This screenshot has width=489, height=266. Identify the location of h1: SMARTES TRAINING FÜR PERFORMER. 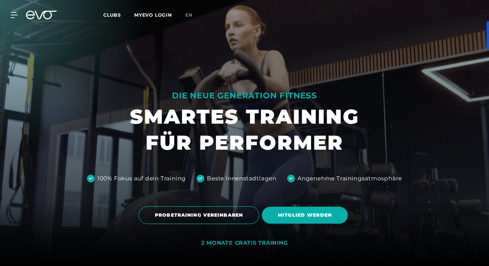
(244, 129).